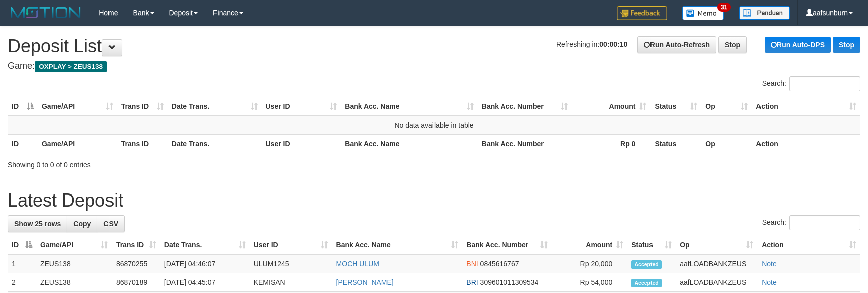 Image resolution: width=868 pixels, height=293 pixels. Describe the element at coordinates (726, 143) in the screenshot. I see `th: Op` at that location.